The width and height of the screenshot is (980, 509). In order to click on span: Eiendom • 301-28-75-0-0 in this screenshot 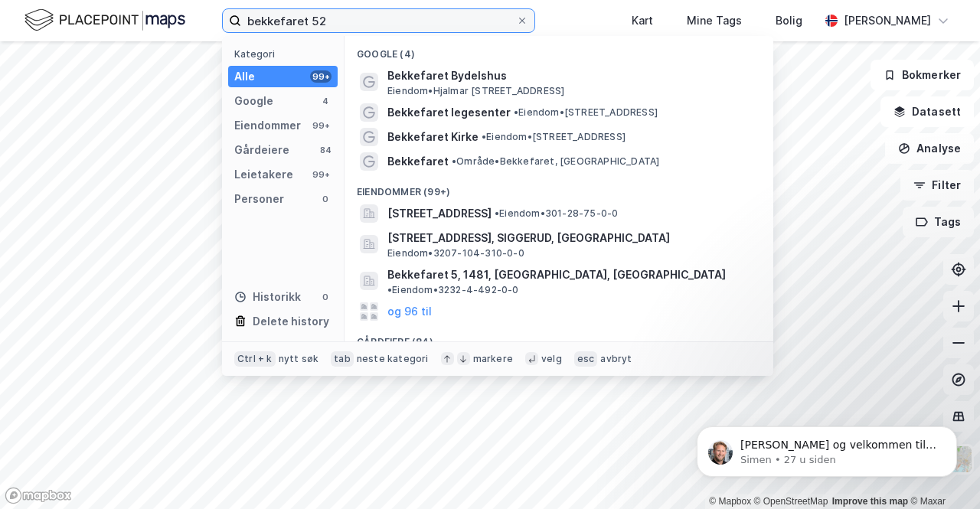, I will do `click(556, 214)`.